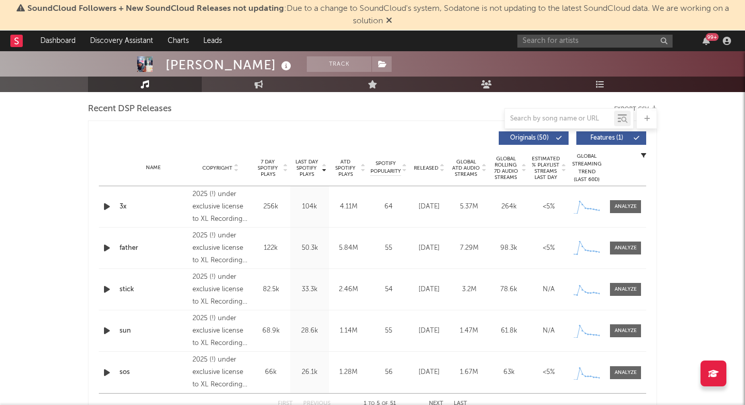  Describe the element at coordinates (309, 372) in the screenshot. I see `div: 26.1k` at that location.